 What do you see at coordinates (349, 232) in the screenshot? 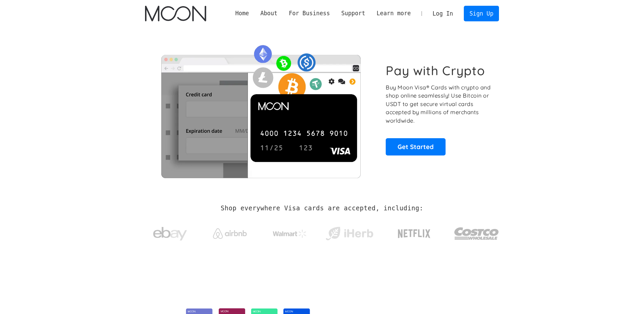
I see `a: iHerb` at bounding box center [349, 232].